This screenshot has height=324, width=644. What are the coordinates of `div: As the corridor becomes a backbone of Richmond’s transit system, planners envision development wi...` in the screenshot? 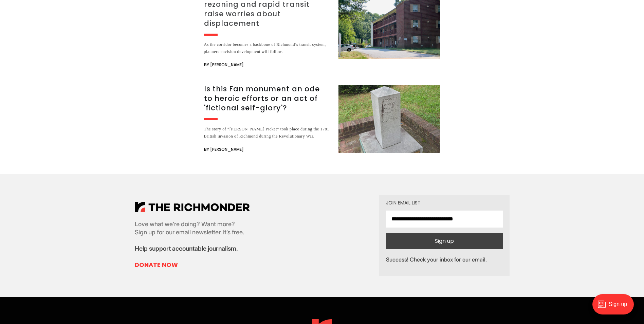 It's located at (267, 48).